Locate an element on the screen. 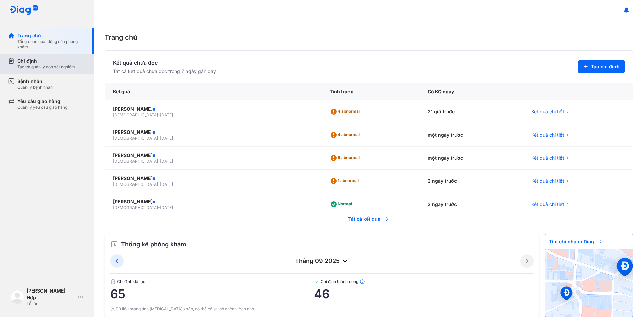 The width and height of the screenshot is (644, 317). div: Tất cả kết quả chưa đọc trong 7 ngày gần đây is located at coordinates (164, 72).